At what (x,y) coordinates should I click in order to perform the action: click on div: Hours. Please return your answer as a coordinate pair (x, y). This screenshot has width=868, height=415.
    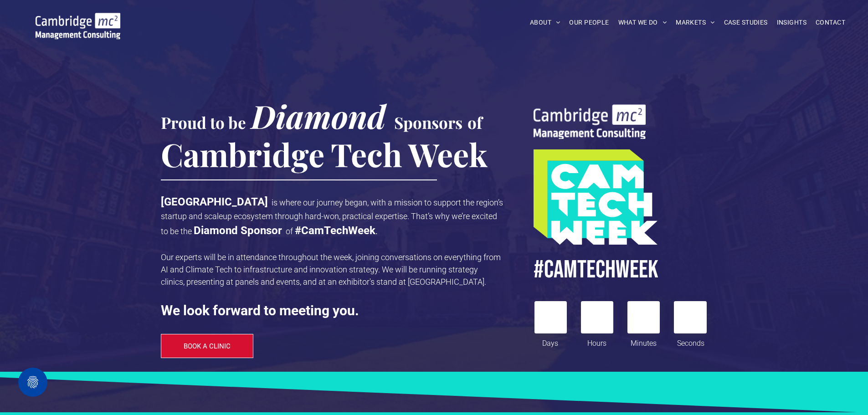
    Looking at the image, I should click on (597, 341).